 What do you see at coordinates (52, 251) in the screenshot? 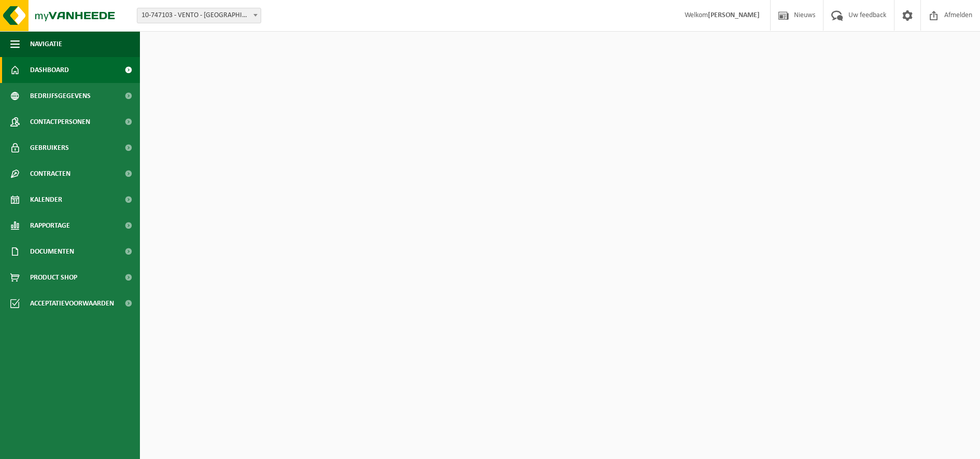
I see `span: Documenten` at bounding box center [52, 251].